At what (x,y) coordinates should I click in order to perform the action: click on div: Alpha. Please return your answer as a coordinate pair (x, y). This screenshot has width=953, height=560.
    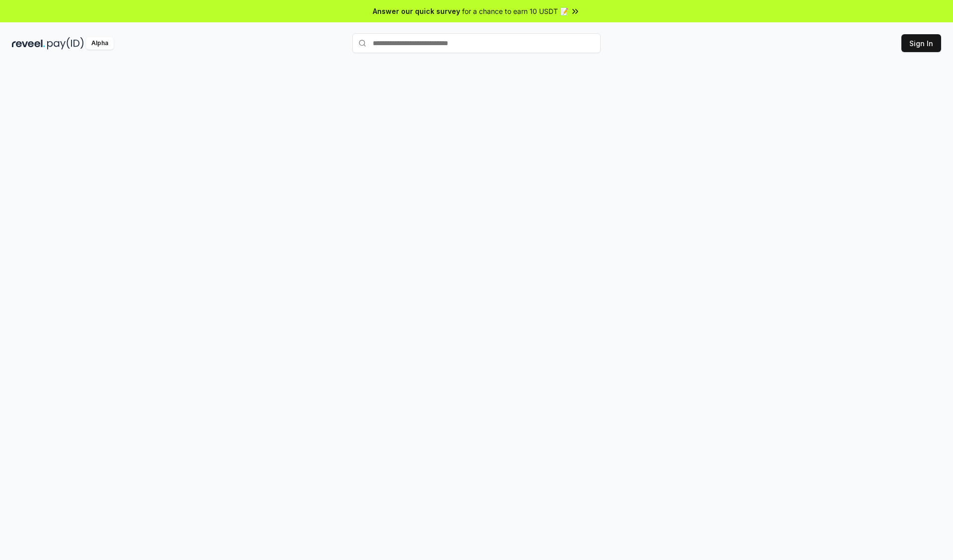
    Looking at the image, I should click on (100, 43).